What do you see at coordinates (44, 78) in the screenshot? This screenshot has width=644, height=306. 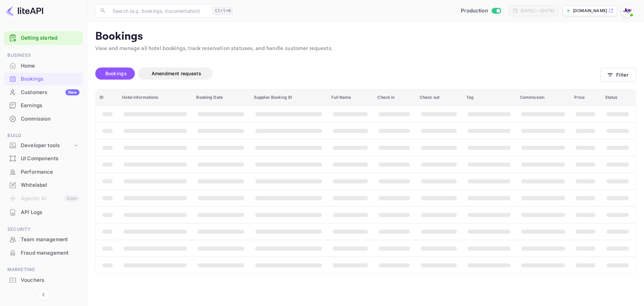 I see `a: Bookings` at bounding box center [44, 78].